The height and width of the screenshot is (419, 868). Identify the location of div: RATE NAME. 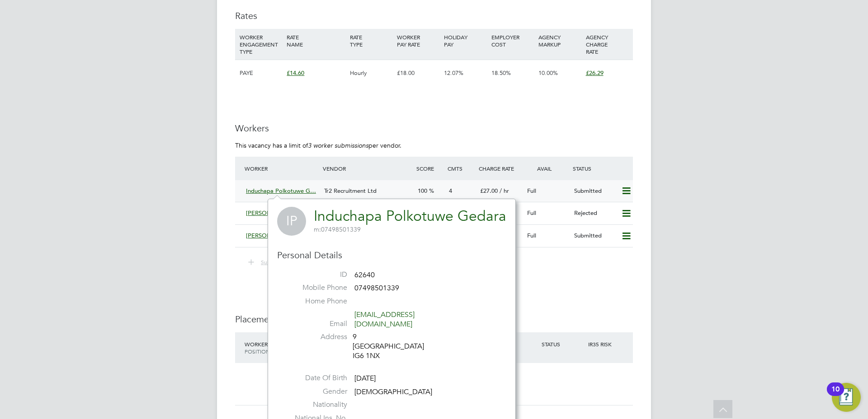
(316, 41).